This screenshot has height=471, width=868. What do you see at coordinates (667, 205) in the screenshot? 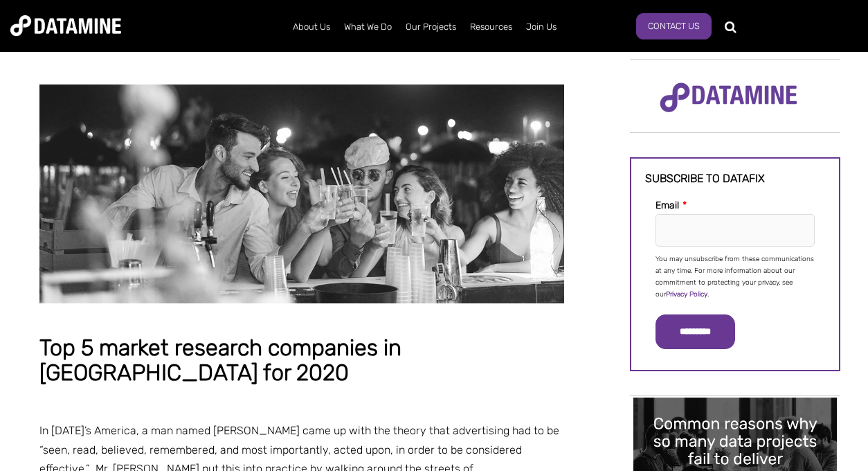
I see `span: Email` at bounding box center [667, 205].